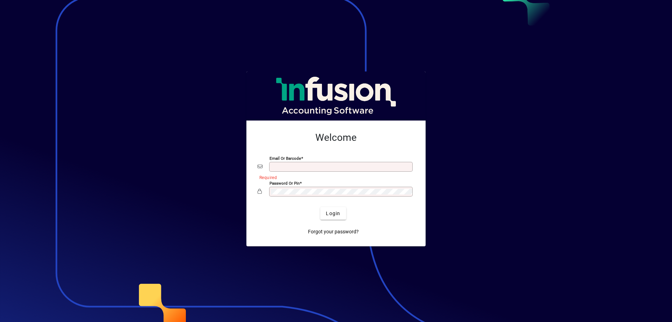  I want to click on h2: Welcome, so click(336, 138).